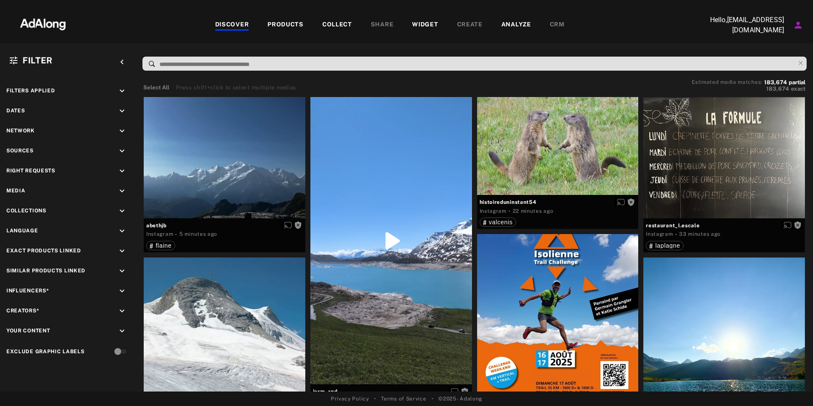  Describe the element at coordinates (785, 83) in the screenshot. I see `button: 183,674partial` at that location.